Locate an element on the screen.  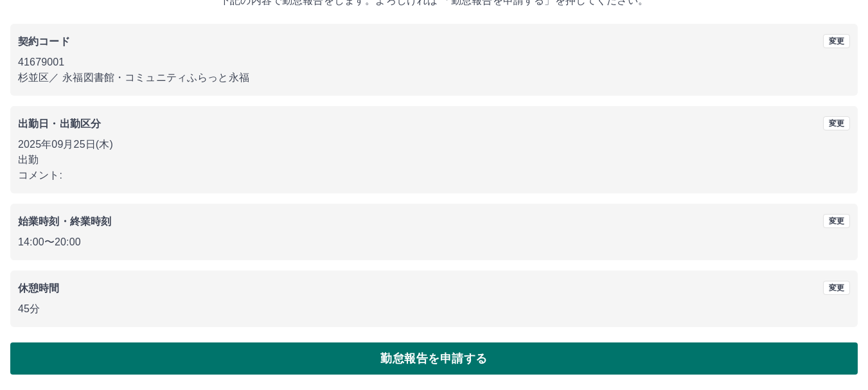
p: 41679001 is located at coordinates (434, 62).